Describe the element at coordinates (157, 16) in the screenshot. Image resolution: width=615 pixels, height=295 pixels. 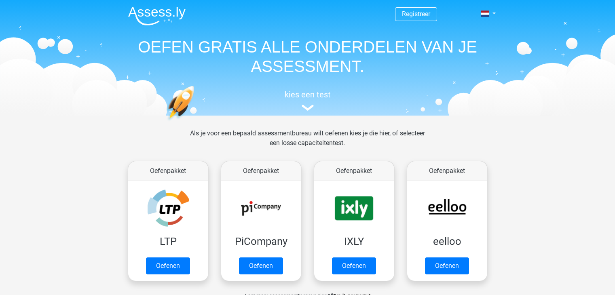
I see `img: Assessly` at that location.